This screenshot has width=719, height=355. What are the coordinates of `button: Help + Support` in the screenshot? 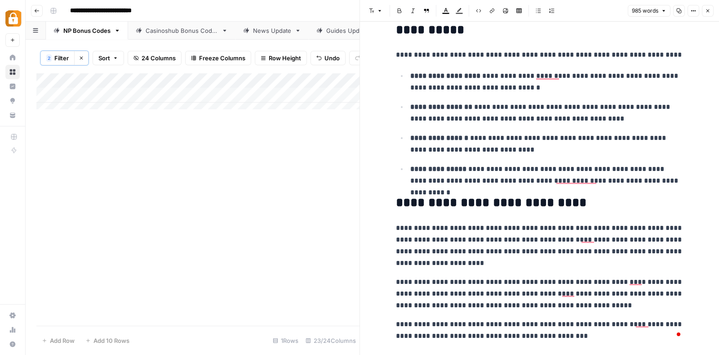 It's located at (13, 344).